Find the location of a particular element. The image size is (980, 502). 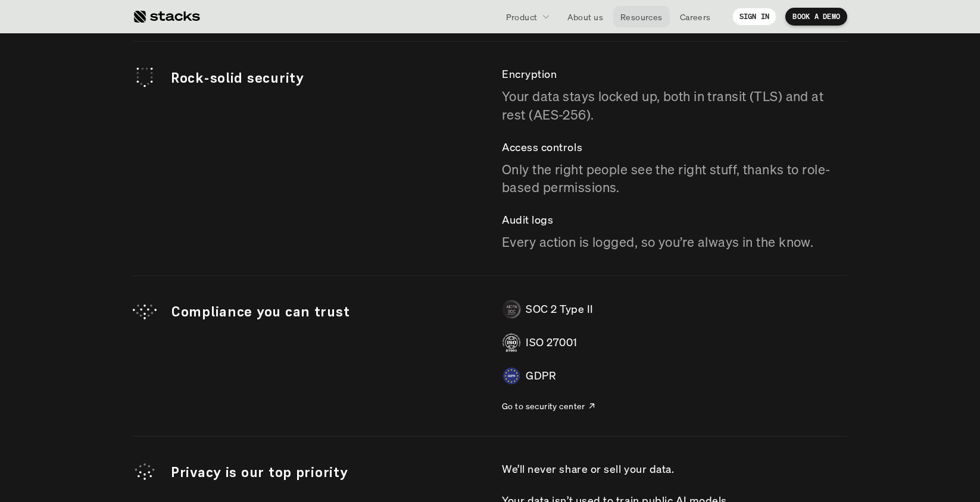

p: Only the right people see the right stuff, thanks to role-based permissions. is located at coordinates (675, 179).